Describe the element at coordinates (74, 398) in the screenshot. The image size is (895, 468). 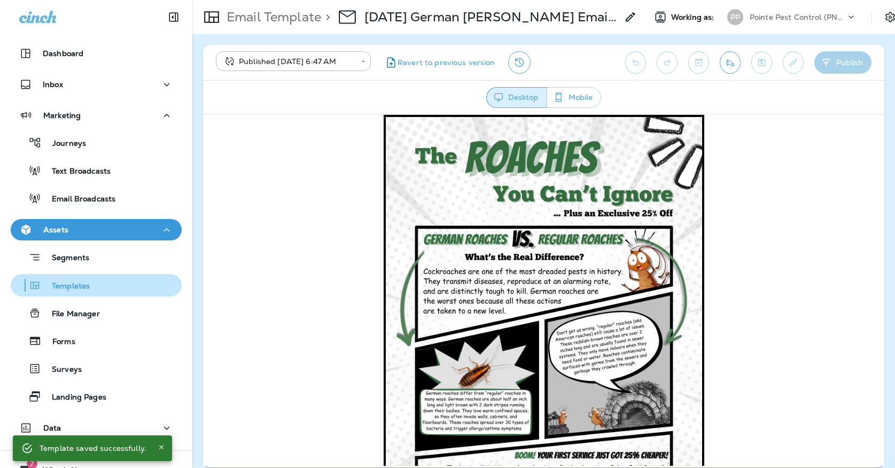
I see `p: Landing Pages` at that location.